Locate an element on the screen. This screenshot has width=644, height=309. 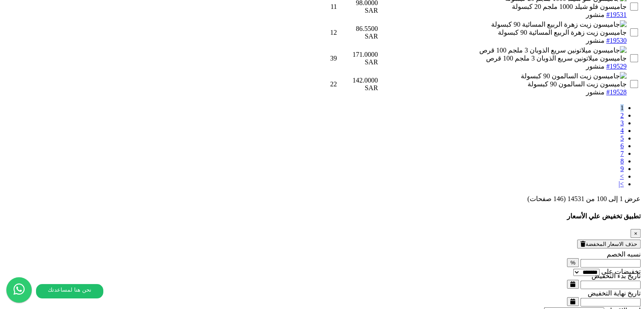
label: تخفيضات على is located at coordinates (621, 271).